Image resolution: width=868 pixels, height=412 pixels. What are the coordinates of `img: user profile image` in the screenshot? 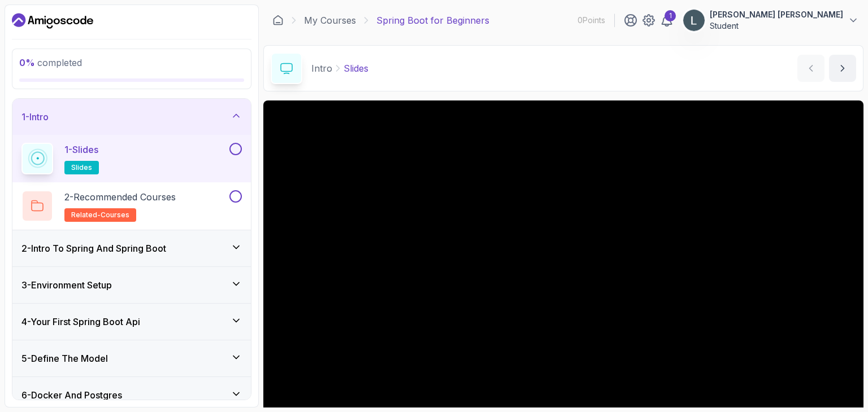 It's located at (694, 21).